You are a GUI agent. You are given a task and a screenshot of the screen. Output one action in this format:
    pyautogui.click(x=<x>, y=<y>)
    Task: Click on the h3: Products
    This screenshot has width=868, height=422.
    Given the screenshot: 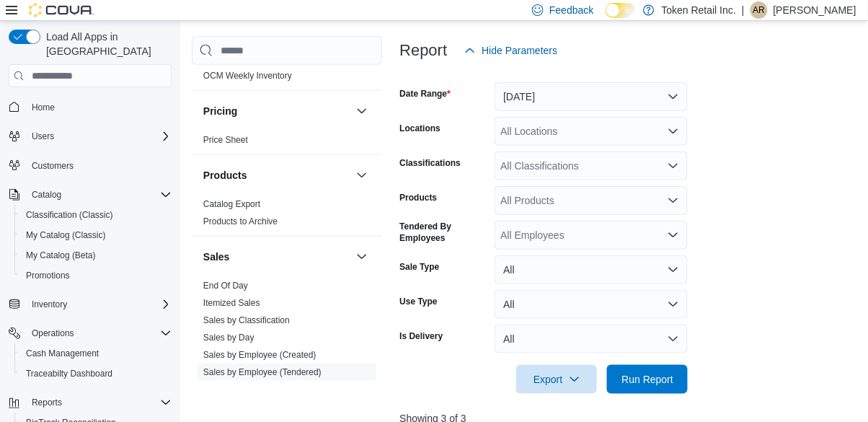 What is the action you would take?
    pyautogui.click(x=225, y=176)
    